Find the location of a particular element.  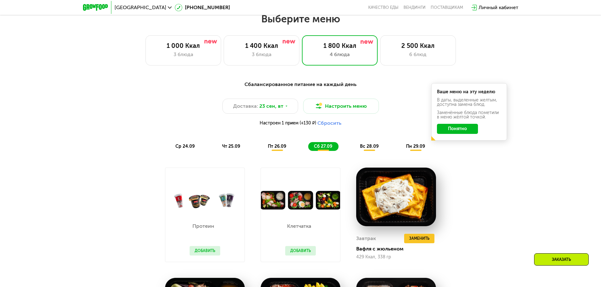

button: Сбросить is located at coordinates (329, 123).